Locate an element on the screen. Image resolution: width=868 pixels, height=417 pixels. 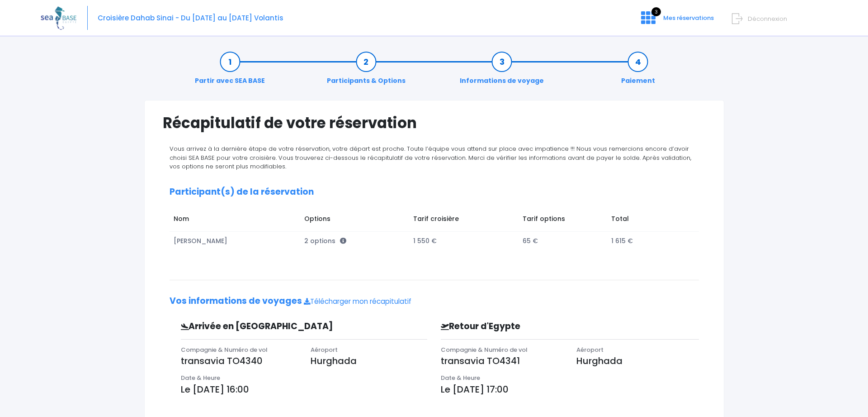
td: 1 550 € is located at coordinates (464, 240).